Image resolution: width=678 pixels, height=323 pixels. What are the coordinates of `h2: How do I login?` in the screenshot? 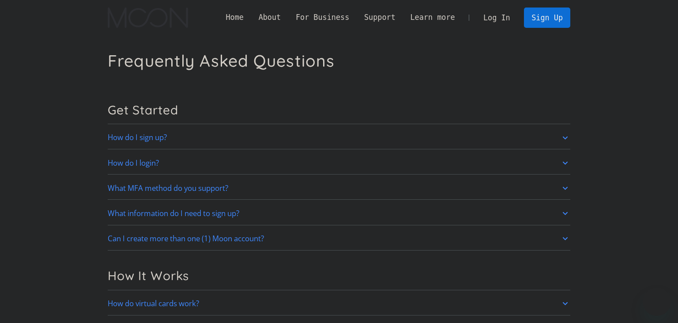 It's located at (133, 163).